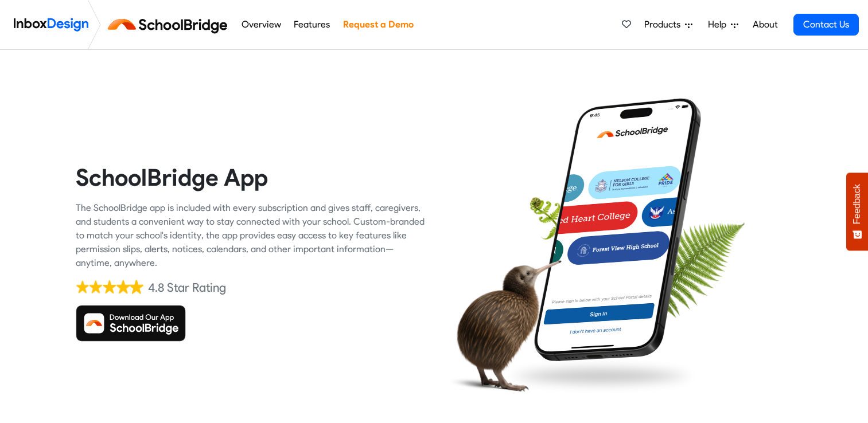 Image resolution: width=868 pixels, height=423 pixels. I want to click on span: Help, so click(720, 25).